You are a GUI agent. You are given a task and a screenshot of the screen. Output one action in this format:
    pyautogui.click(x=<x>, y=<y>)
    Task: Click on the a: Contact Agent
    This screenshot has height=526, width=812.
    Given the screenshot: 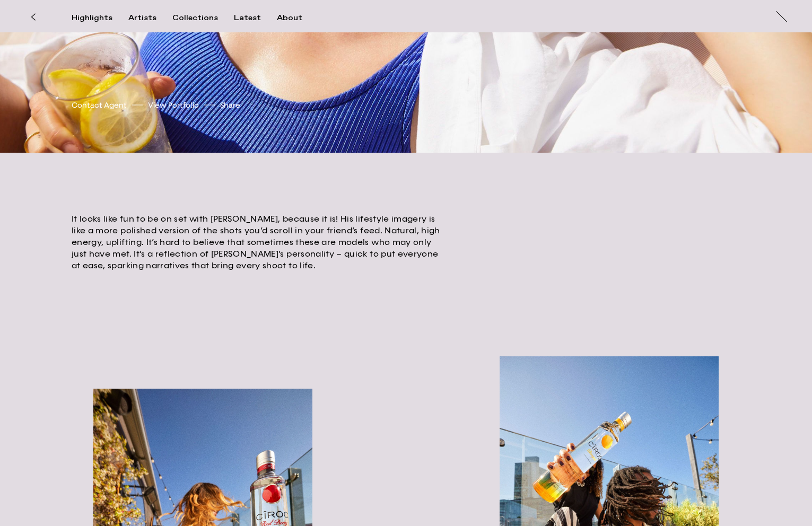 What is the action you would take?
    pyautogui.click(x=100, y=105)
    